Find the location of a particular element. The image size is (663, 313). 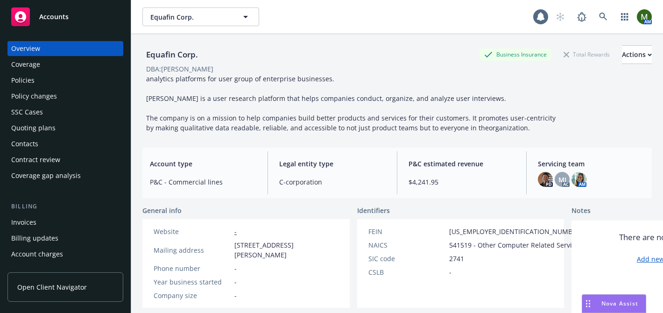

span: 2741 is located at coordinates (456, 258).